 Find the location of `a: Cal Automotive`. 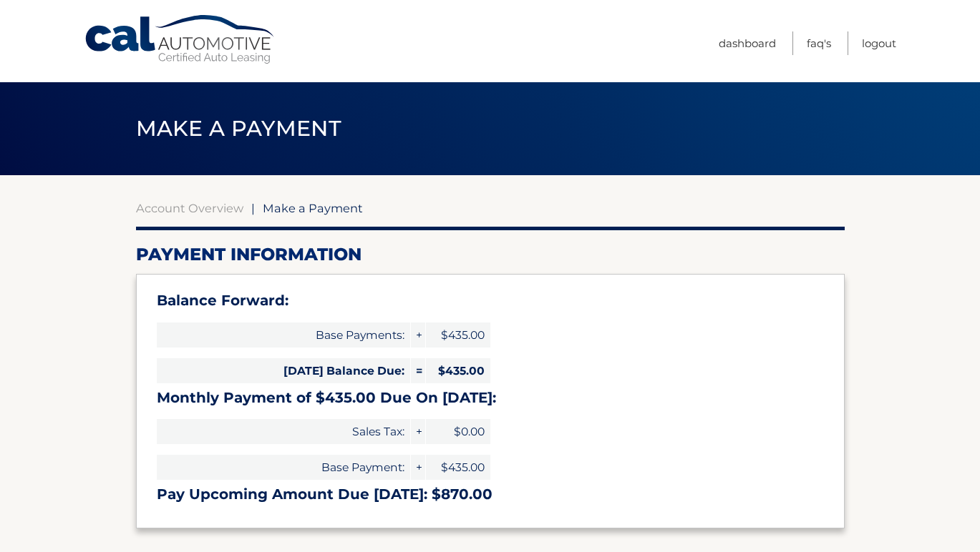

a: Cal Automotive is located at coordinates (180, 40).